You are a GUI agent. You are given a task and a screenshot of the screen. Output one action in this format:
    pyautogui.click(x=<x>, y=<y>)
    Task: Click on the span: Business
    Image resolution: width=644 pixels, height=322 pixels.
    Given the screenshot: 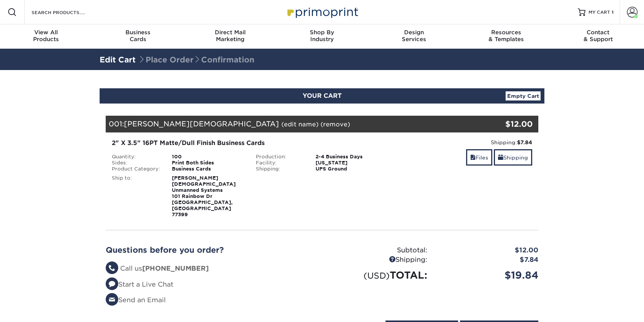 What is the action you would take?
    pyautogui.click(x=138, y=32)
    